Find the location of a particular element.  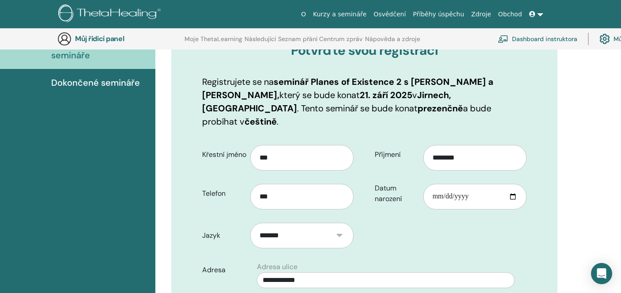

font: Seznam přání is located at coordinates (297, 39).